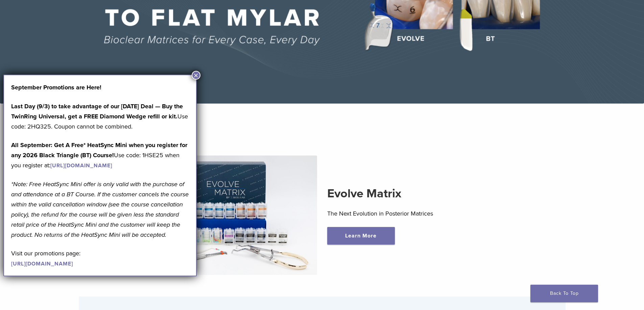 The width and height of the screenshot is (644, 310). I want to click on p: Use code: 1HSE25 when you register at:, so click(100, 155).